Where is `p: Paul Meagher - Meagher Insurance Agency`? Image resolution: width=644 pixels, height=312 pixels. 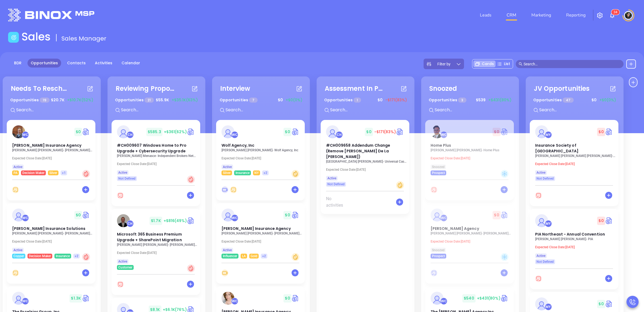
p: Paul Meagher - Meagher Insurance Agency is located at coordinates (53, 150).